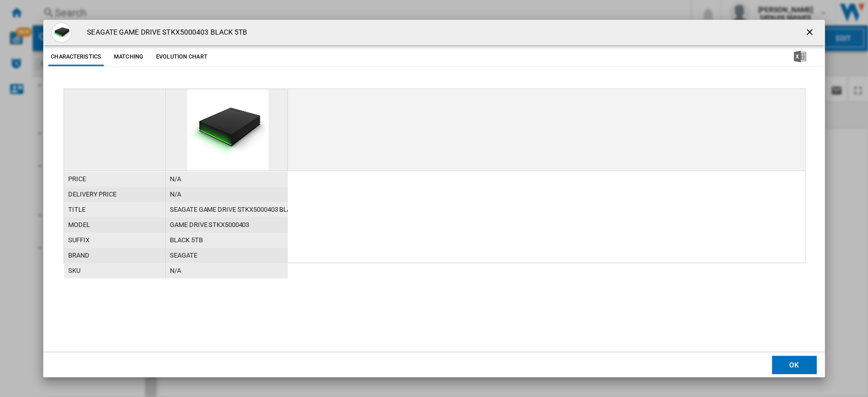 The height and width of the screenshot is (397, 868). What do you see at coordinates (227, 255) in the screenshot?
I see `div: SEAGATE` at bounding box center [227, 255].